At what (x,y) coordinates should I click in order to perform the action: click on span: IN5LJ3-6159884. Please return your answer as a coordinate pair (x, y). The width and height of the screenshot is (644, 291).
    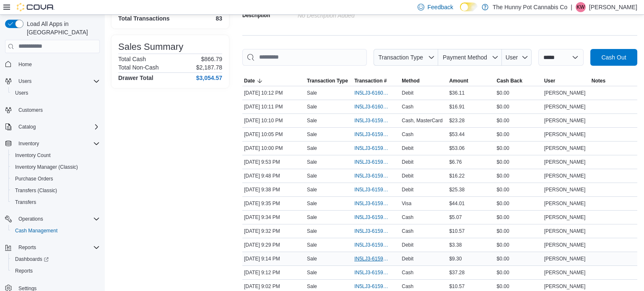
    Looking at the image, I should click on (372, 163).